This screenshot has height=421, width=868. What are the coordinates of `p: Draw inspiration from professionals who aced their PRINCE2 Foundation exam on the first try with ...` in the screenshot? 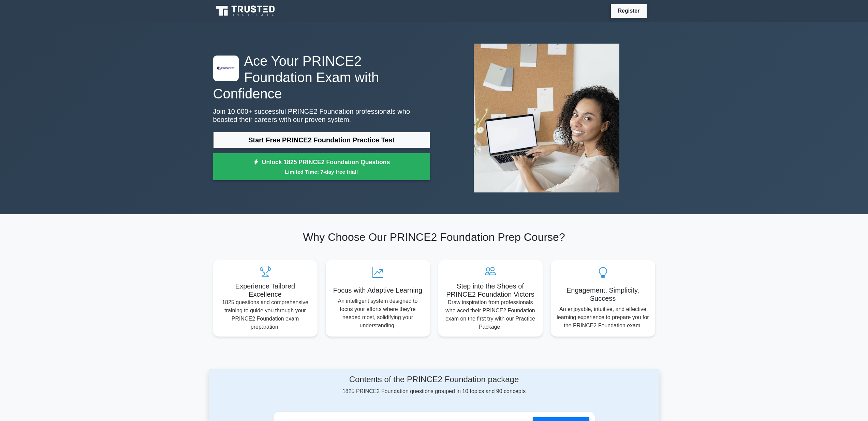 It's located at (490, 315).